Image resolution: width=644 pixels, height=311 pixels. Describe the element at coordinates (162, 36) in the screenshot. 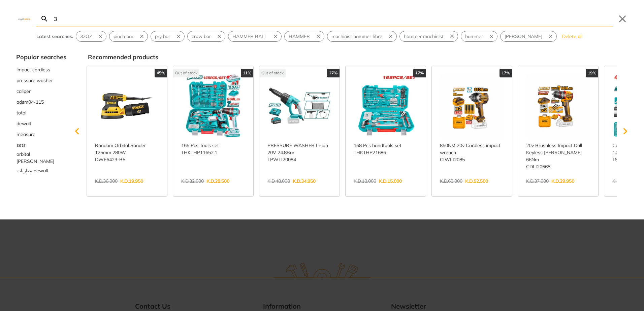

I see `button: Select suggestion: pry bar` at that location.